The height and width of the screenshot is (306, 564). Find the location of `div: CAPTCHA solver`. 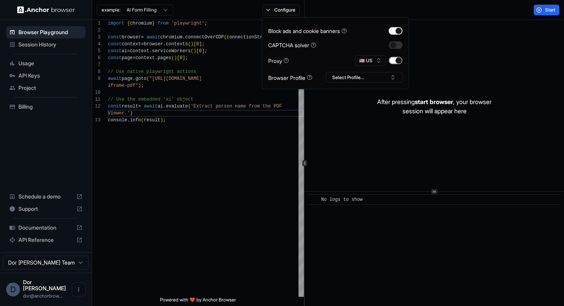

div: CAPTCHA solver is located at coordinates (292, 45).